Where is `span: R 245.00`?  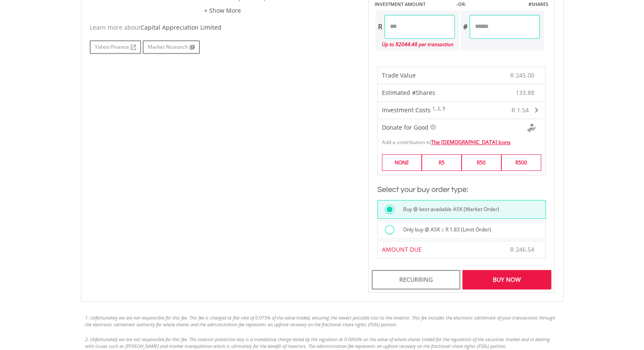 span: R 245.00 is located at coordinates (522, 75).